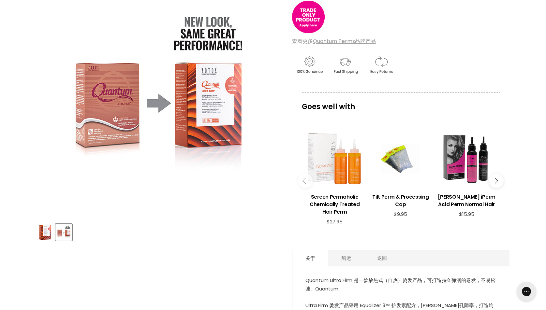 The width and height of the screenshot is (546, 310). What do you see at coordinates (158, 231) in the screenshot?
I see `div: 产品缩略图` at bounding box center [158, 231].